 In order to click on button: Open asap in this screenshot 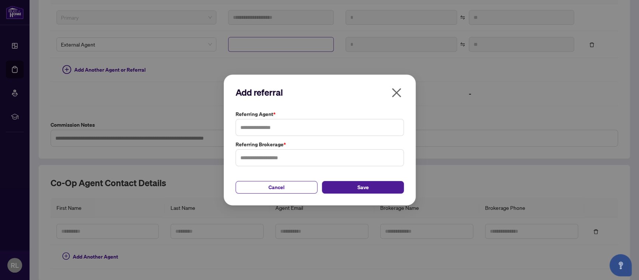, I will do `click(621, 265)`.